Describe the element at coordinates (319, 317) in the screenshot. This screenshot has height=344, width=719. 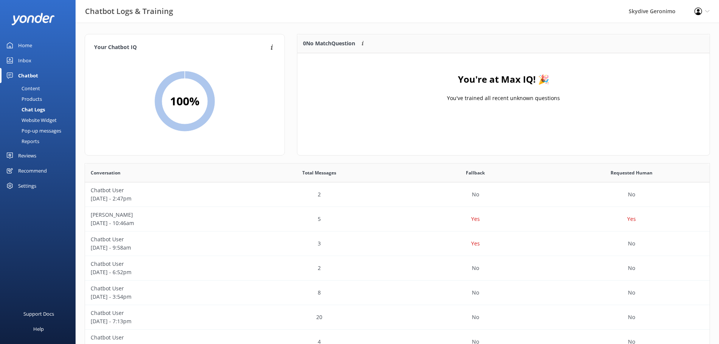
I see `p: 20` at that location.